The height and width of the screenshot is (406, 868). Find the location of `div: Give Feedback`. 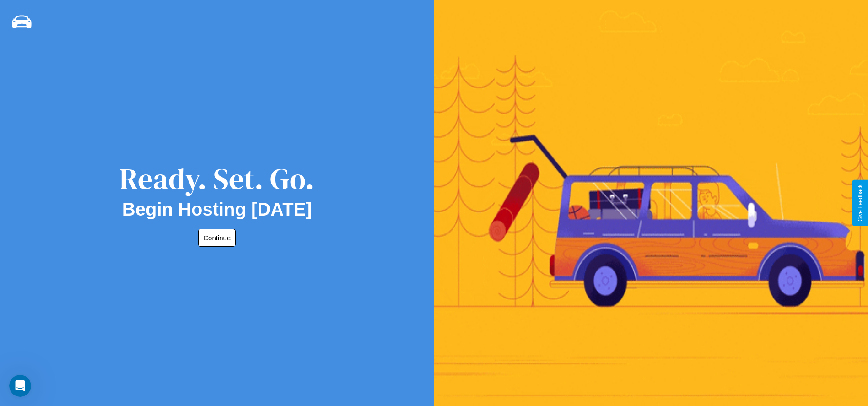

div: Give Feedback is located at coordinates (860, 203).